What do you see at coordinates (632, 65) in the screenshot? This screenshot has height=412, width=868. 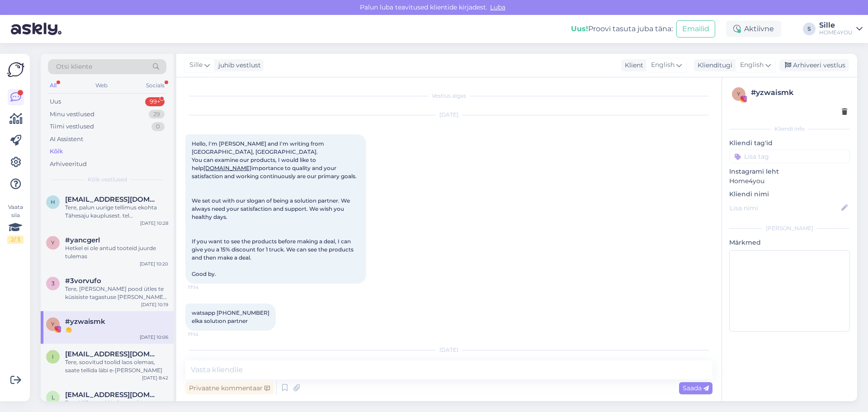 I see `div: Klient` at bounding box center [632, 65].